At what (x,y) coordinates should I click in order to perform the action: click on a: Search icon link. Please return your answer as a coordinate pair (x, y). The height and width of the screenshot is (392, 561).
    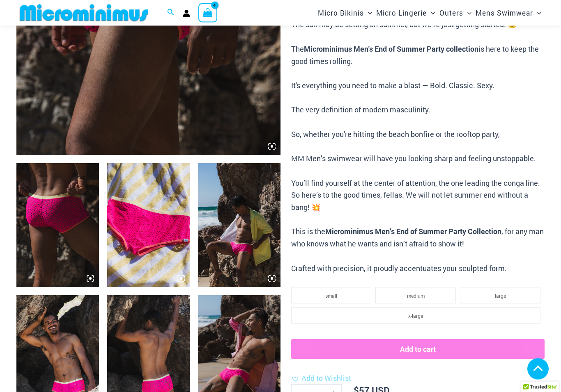
    Looking at the image, I should click on (171, 13).